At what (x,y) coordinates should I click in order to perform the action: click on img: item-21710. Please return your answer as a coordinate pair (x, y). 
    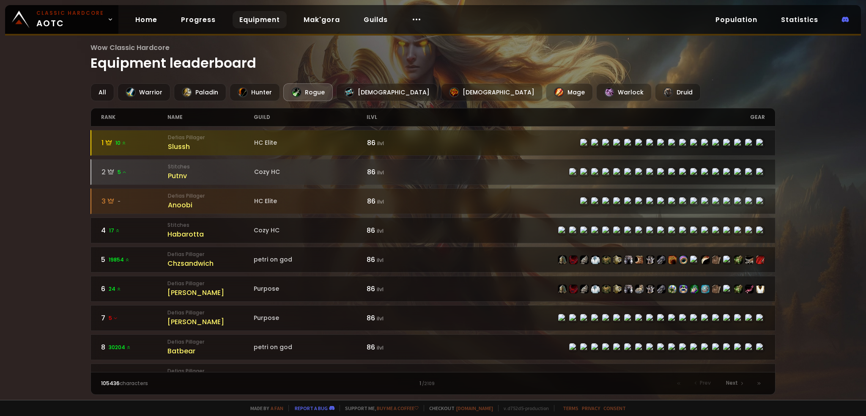
    Looking at the image, I should click on (716, 289).